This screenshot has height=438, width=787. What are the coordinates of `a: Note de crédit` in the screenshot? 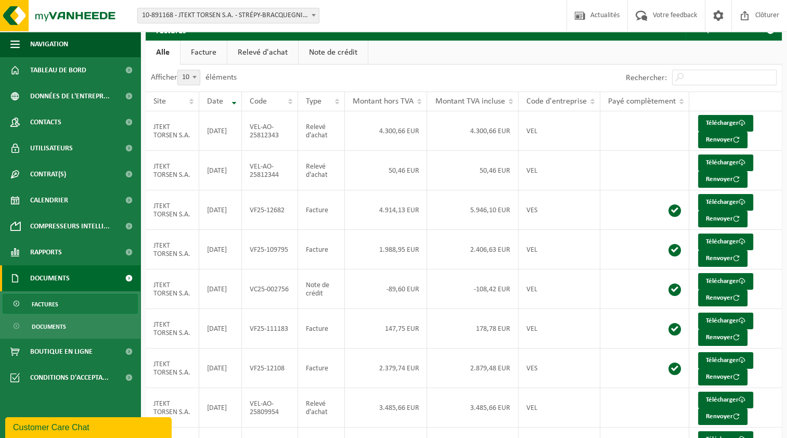 It's located at (333, 53).